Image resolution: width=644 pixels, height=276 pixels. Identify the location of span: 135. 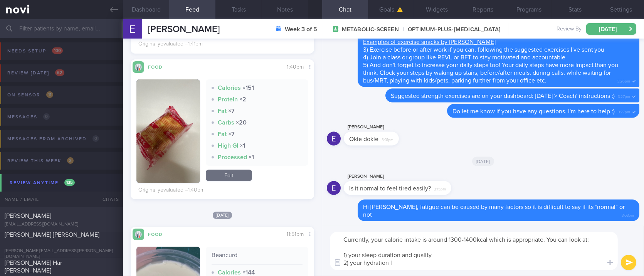
(69, 182).